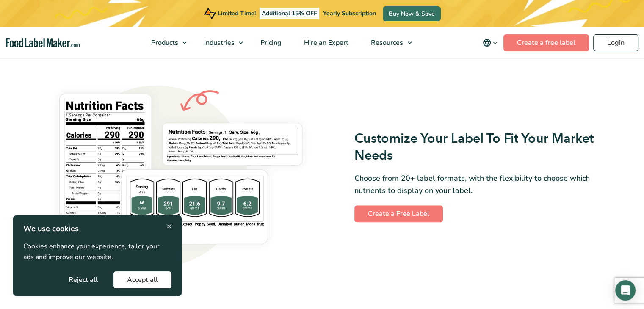 The image size is (644, 309). Describe the element at coordinates (325, 43) in the screenshot. I see `span: Hire an Expert` at that location.